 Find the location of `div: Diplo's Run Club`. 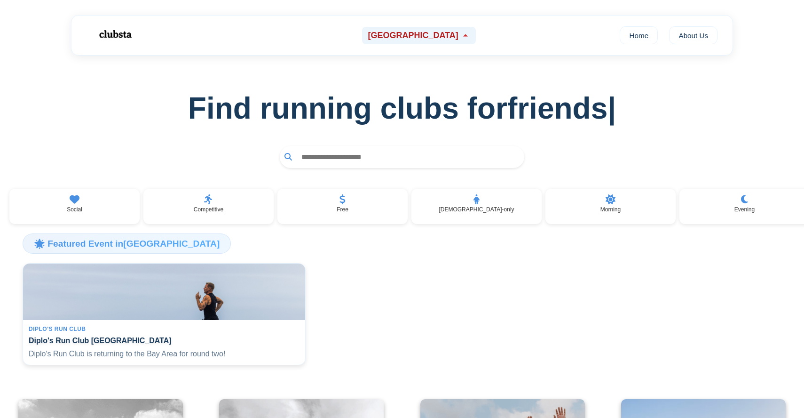

div: Diplo's Run Club is located at coordinates (164, 329).